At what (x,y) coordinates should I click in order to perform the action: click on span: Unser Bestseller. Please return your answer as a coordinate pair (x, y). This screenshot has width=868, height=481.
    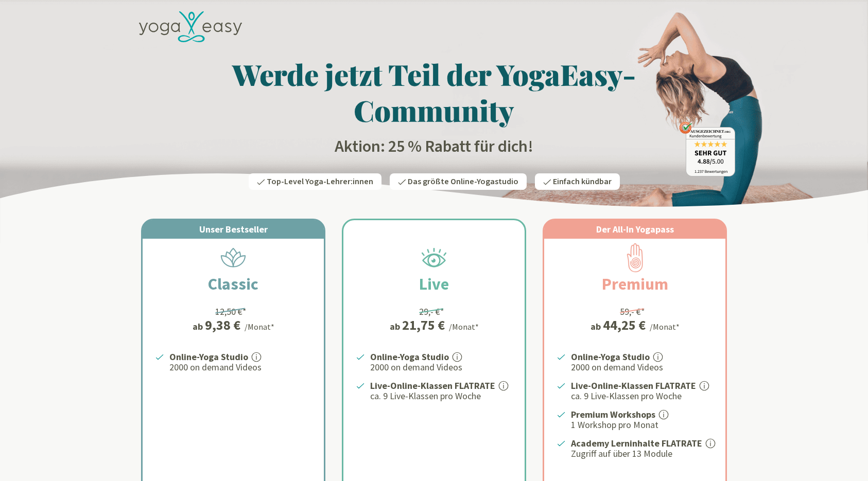
    Looking at the image, I should click on (234, 229).